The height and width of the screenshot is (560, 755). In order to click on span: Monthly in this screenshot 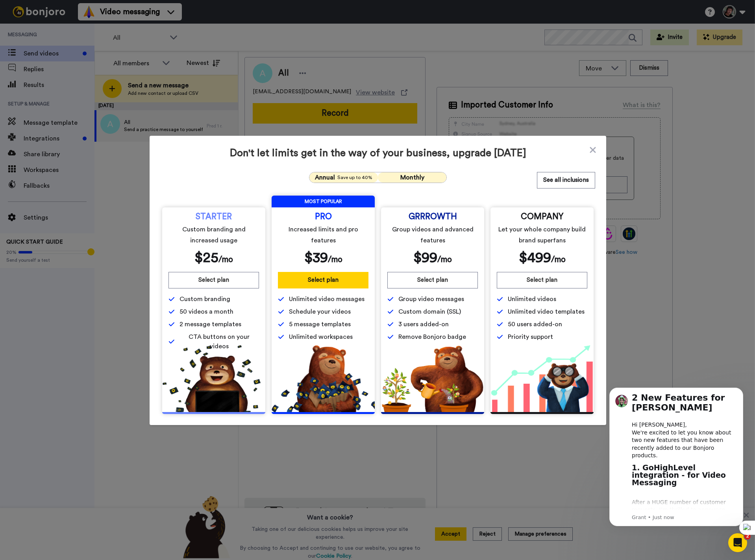, I will do `click(412, 177)`.